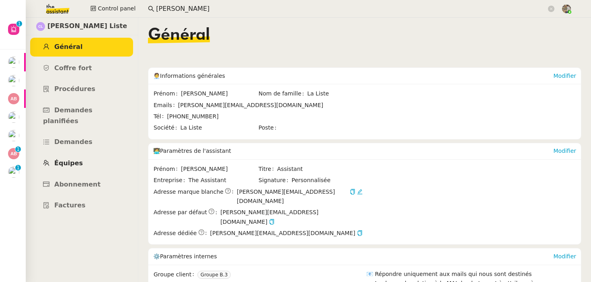  What do you see at coordinates (566, 9) in the screenshot?
I see `img: 388bd129-7e3b-4cb1-84b4-92a3d763e9b7` at bounding box center [566, 9].